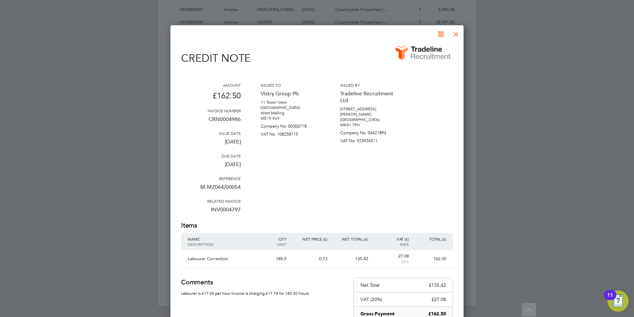 This screenshot has width=634, height=317. Describe the element at coordinates (392, 244) in the screenshot. I see `p: Rate` at that location.